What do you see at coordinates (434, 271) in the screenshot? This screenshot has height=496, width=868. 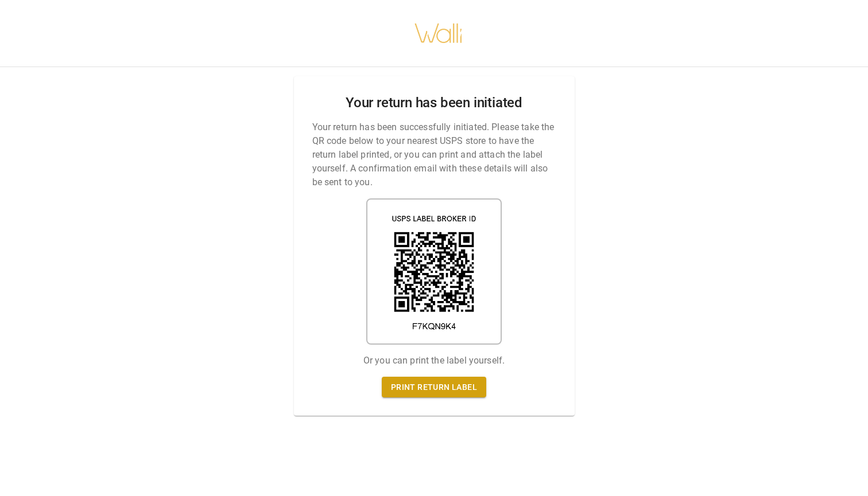 I see `img: shipping label qr code` at bounding box center [434, 271].